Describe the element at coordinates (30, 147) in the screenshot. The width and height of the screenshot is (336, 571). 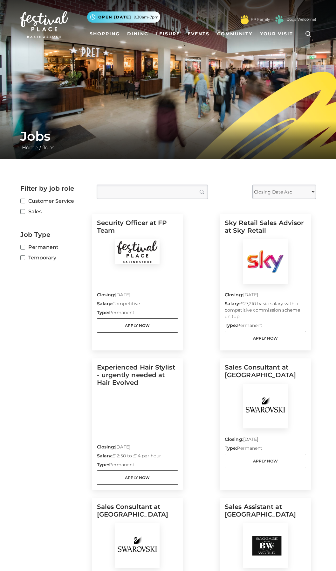
I see `a: Home` at that location.